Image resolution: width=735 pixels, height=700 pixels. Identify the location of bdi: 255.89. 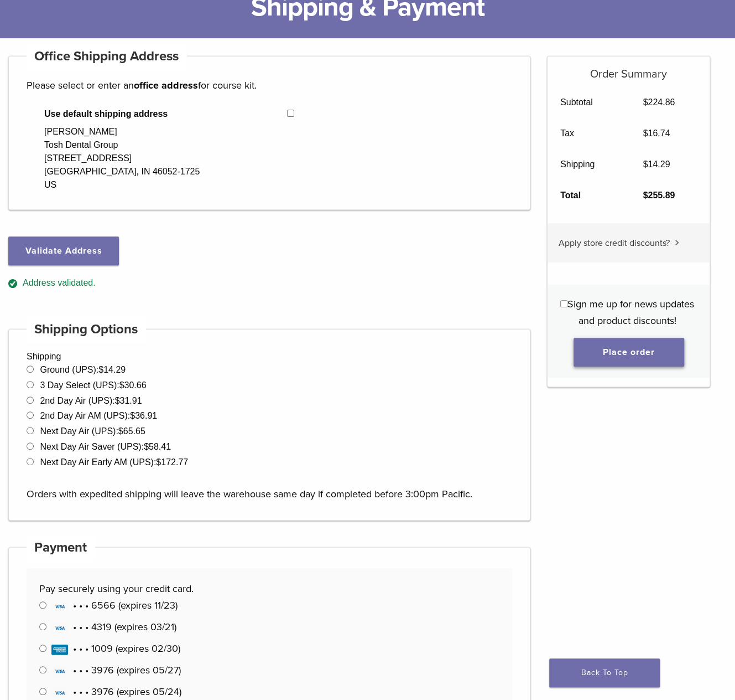
(659, 195).